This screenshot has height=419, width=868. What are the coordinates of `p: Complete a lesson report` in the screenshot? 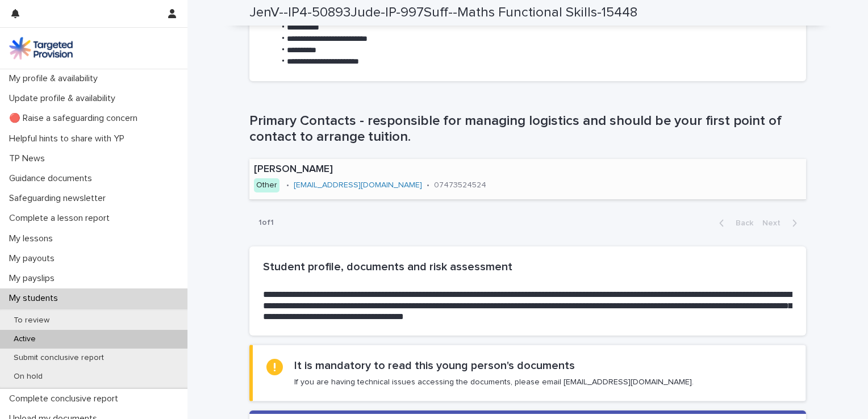 It's located at (62, 218).